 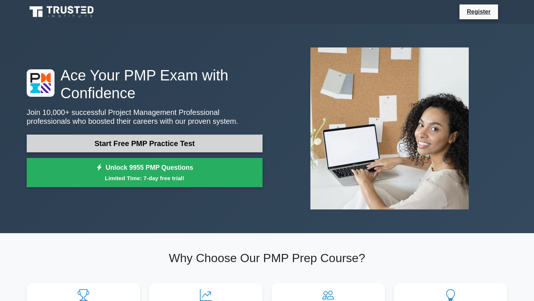 I want to click on p: Join 10,000+ successful Project Management Professional professionals who boosted their careers w..., so click(x=145, y=117).